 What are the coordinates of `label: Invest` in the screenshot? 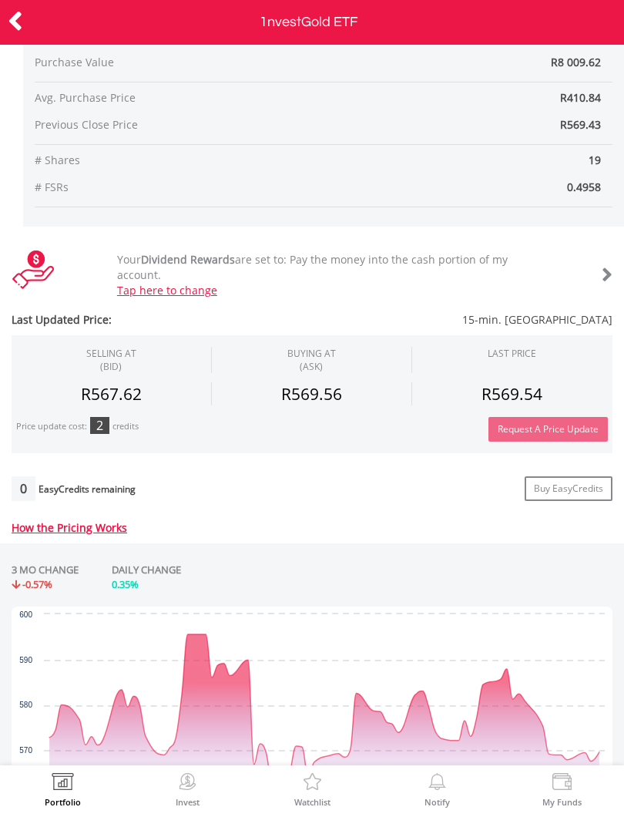 It's located at (187, 802).